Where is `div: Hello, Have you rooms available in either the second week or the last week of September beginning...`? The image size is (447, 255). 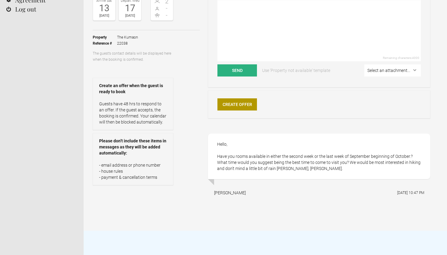 div: Hello, Have you rooms available in either the second week or the last week of September beginning... is located at coordinates (319, 157).